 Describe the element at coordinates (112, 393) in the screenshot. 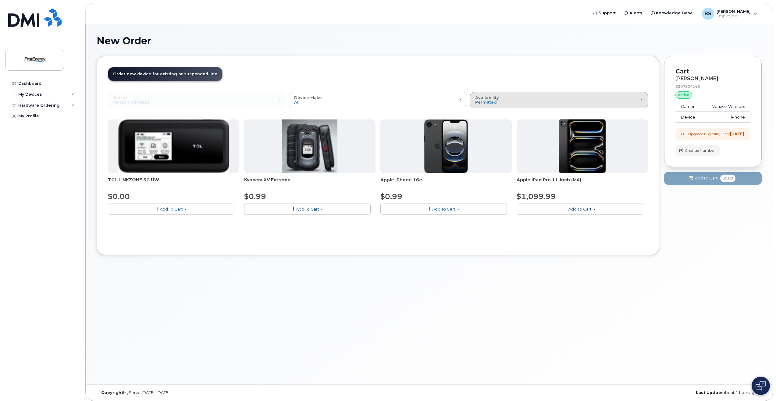

I see `strong: Copyright` at that location.